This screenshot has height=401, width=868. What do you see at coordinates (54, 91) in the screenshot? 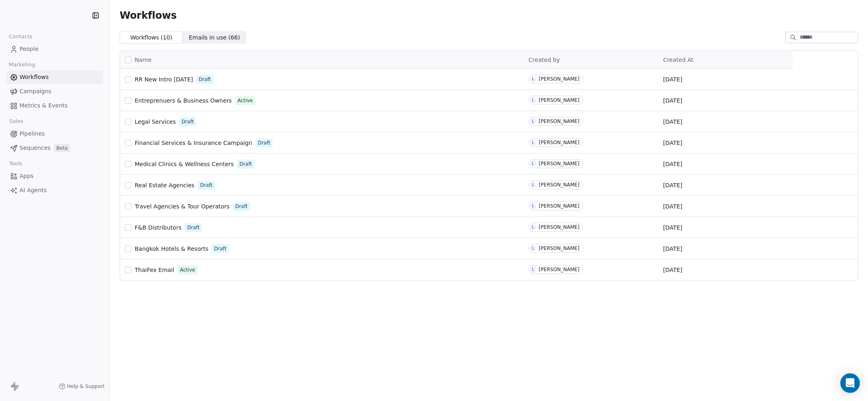
I see `a: Campaigns` at bounding box center [54, 91].